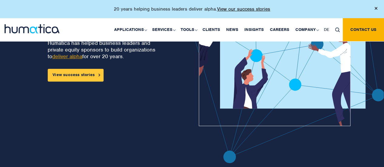  I want to click on a: Contact us, so click(363, 30).